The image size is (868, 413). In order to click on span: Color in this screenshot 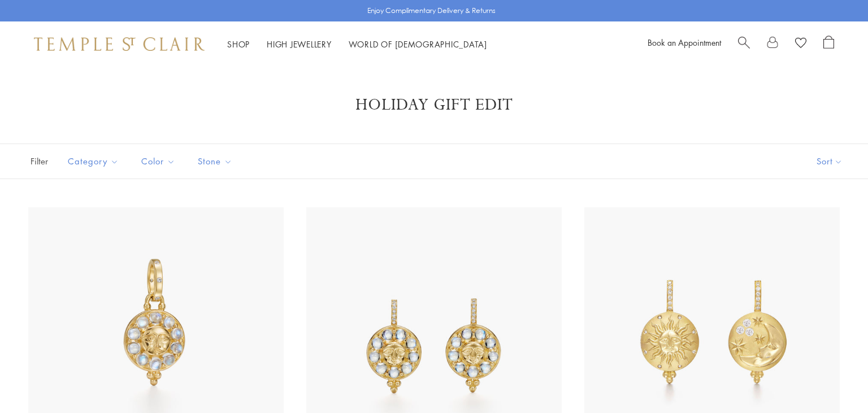, I will do `click(160, 161)`.